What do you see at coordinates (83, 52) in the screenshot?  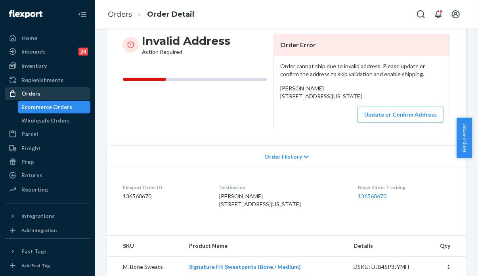 I see `div: 24` at bounding box center [83, 52].